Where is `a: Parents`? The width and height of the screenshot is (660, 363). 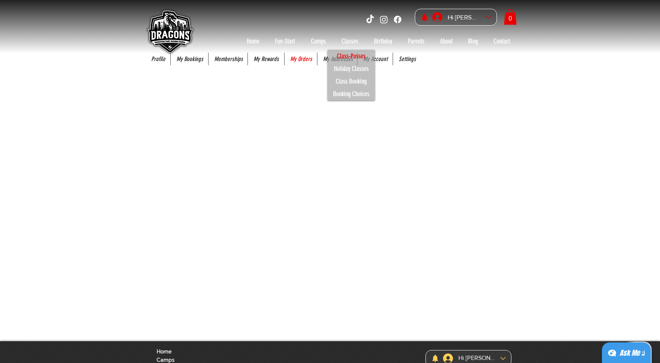
a: Parents is located at coordinates (416, 41).